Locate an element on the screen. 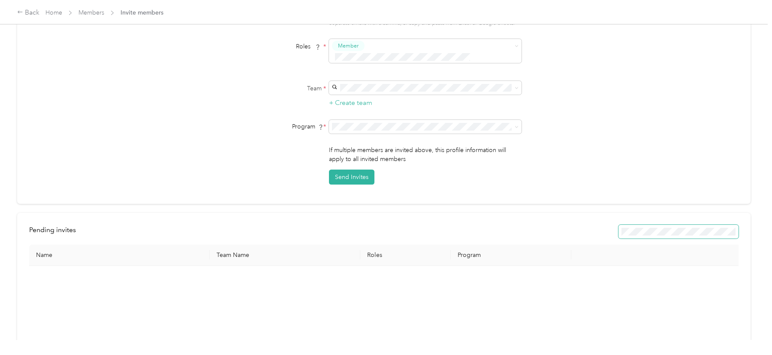  th: Roles is located at coordinates (405, 255).